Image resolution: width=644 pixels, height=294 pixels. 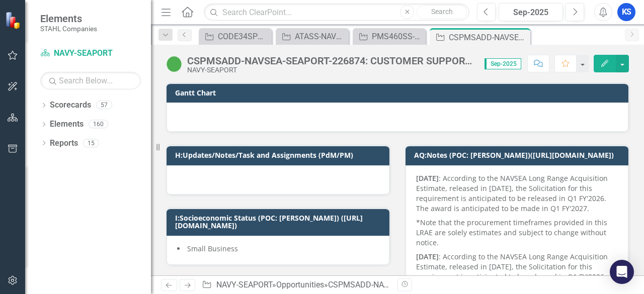 What do you see at coordinates (389, 36) in the screenshot?
I see `a: PMS460SS-NAVSEA-NAVY-214065: PMS 460 SUPPORT SERVICES (SEAPORT NXG)` at bounding box center [389, 36].